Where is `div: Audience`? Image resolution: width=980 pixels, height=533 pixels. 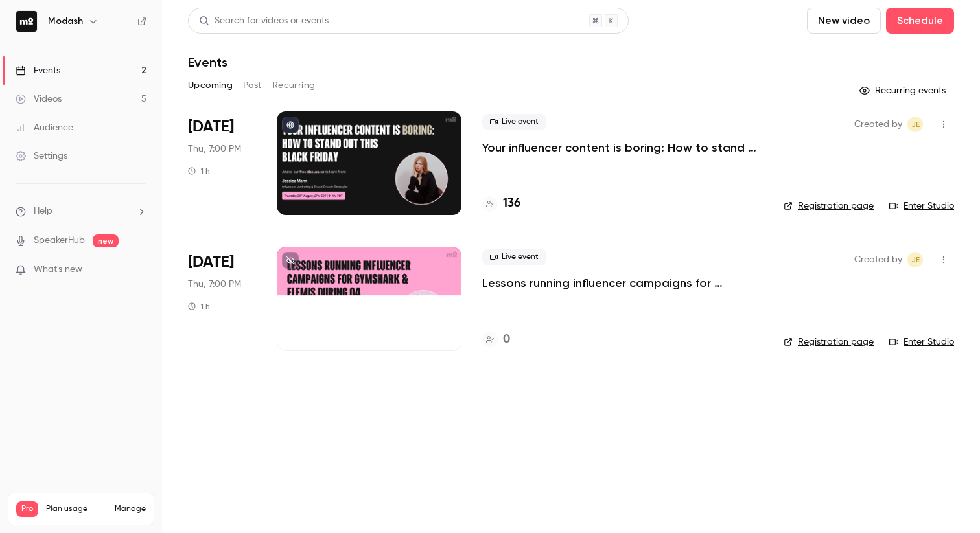
div: Audience is located at coordinates (44, 127).